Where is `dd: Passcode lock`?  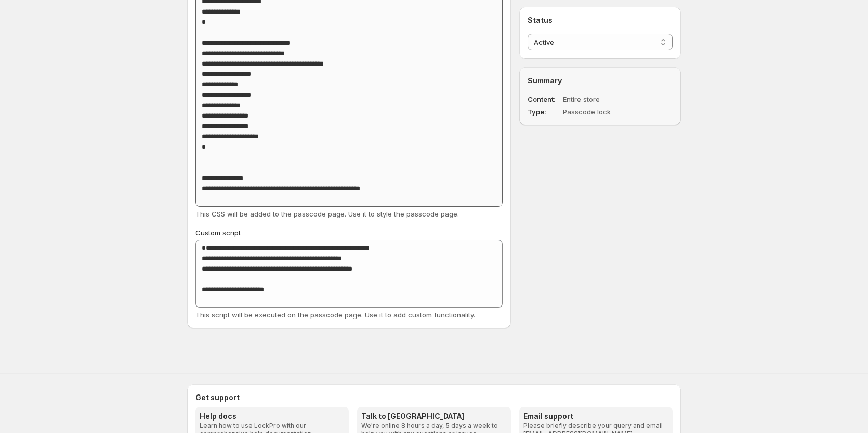 dd: Passcode lock is located at coordinates (603, 112).